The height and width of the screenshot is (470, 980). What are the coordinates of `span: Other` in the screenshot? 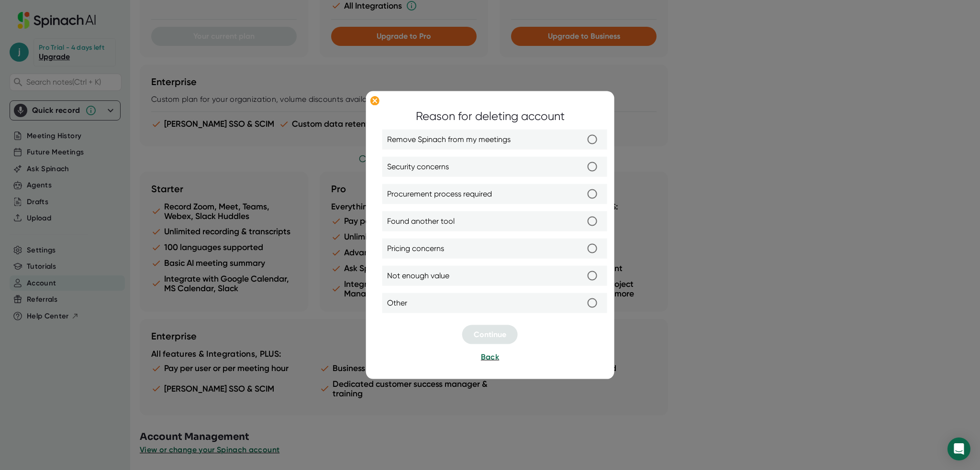 It's located at (397, 303).